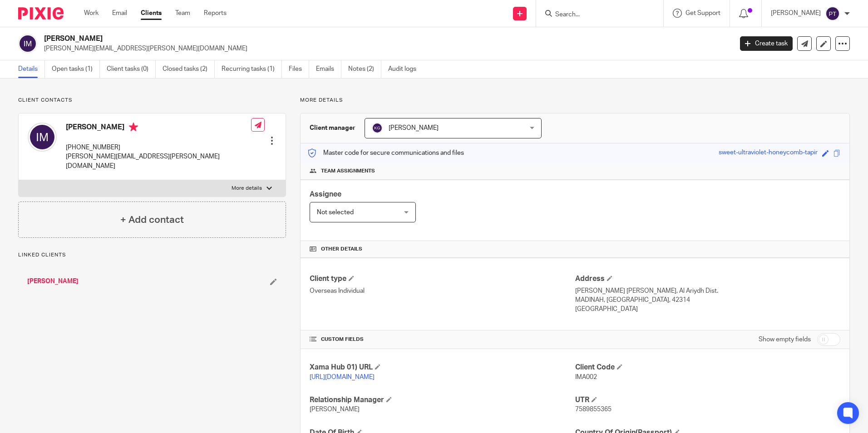  I want to click on p: Master code for secure communications and files, so click(385, 153).